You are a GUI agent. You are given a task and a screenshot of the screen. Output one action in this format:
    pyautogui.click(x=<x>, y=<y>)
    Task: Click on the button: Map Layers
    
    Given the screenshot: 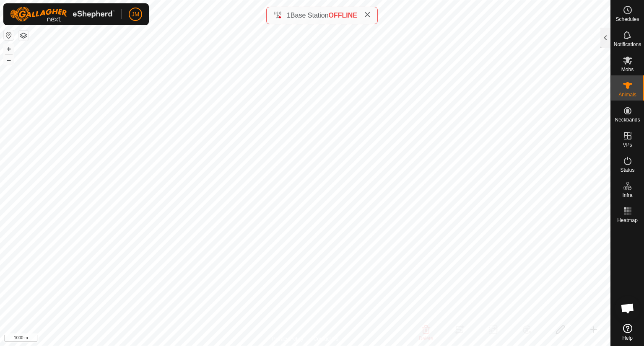 What is the action you would take?
    pyautogui.click(x=24, y=35)
    